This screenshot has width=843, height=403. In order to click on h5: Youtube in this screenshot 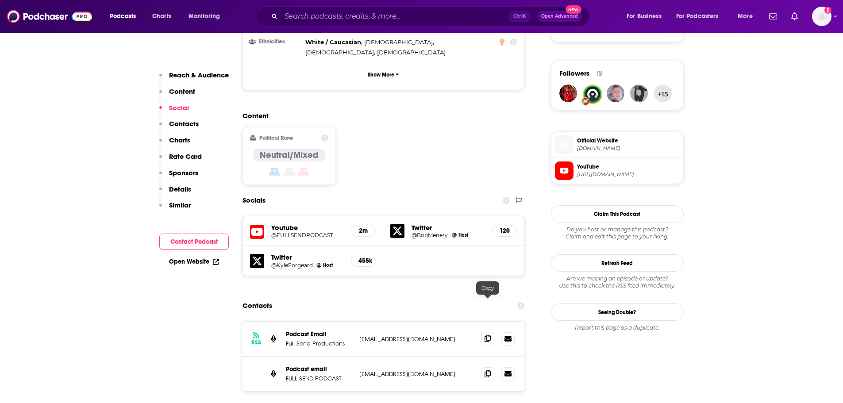, I will do `click(308, 228)`.